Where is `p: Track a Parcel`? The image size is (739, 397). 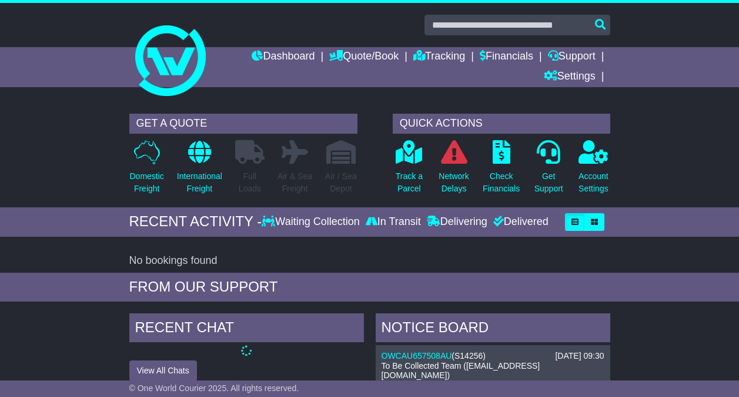
p: Track a Parcel is located at coordinates (409, 182).